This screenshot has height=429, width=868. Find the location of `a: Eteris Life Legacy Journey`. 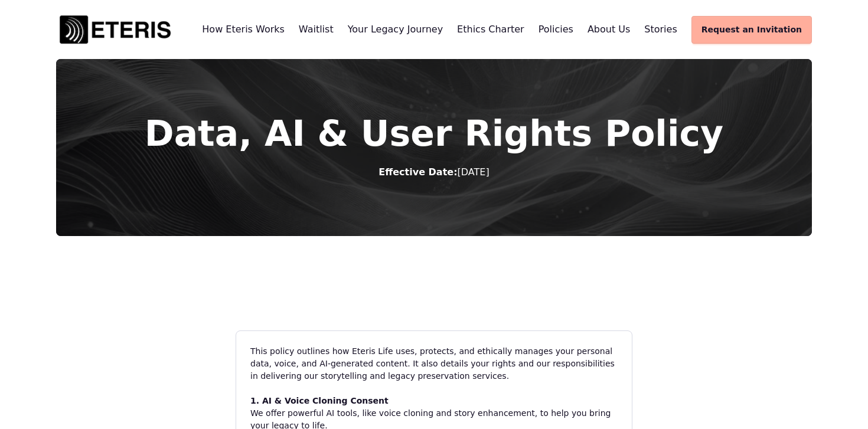

a: Eteris Life Legacy Journey is located at coordinates (395, 29).